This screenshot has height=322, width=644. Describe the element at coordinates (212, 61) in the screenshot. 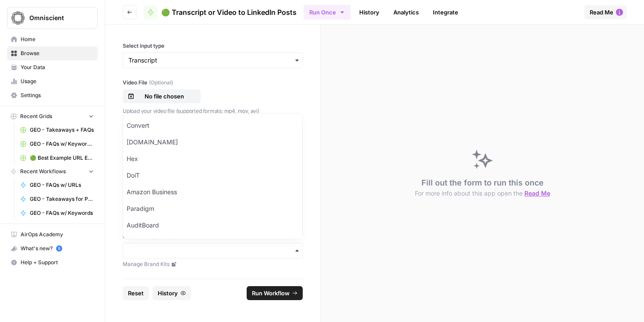

I see `input: Transcript` at that location.